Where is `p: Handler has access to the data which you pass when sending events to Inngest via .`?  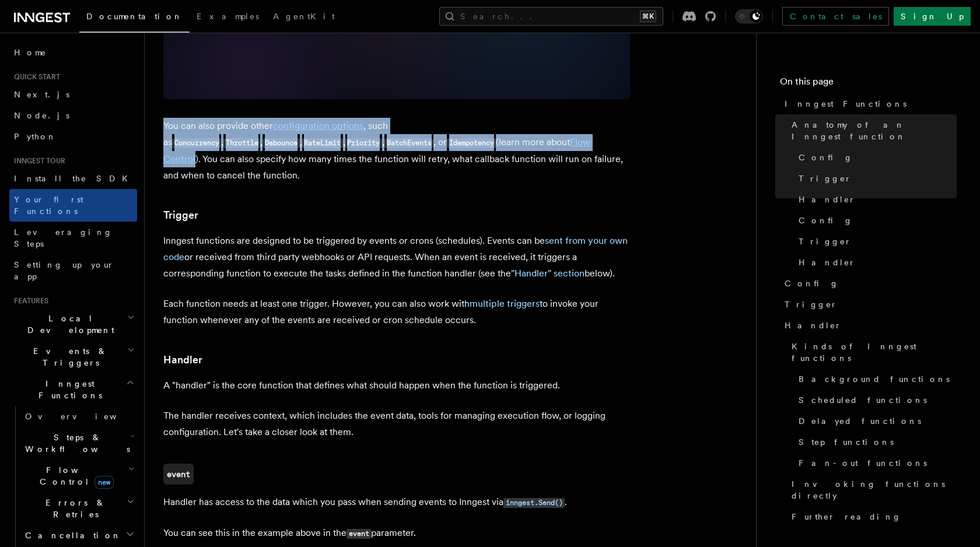 p: Handler has access to the data which you pass when sending events to Inngest via . is located at coordinates (397, 503).